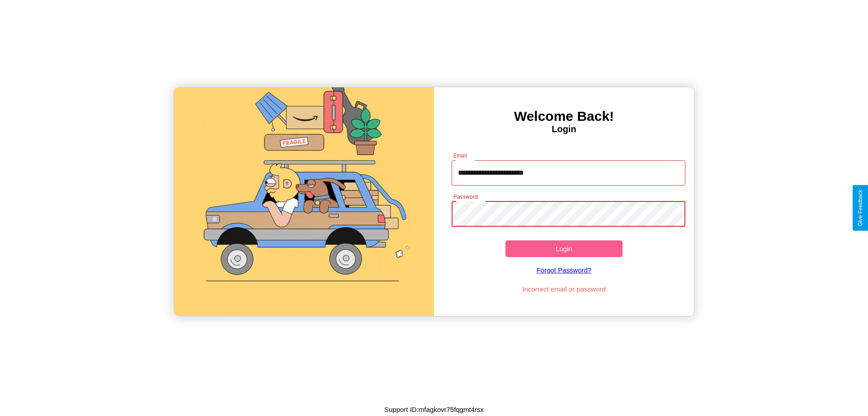 This screenshot has height=416, width=868. Describe the element at coordinates (564, 129) in the screenshot. I see `h4: Login` at that location.